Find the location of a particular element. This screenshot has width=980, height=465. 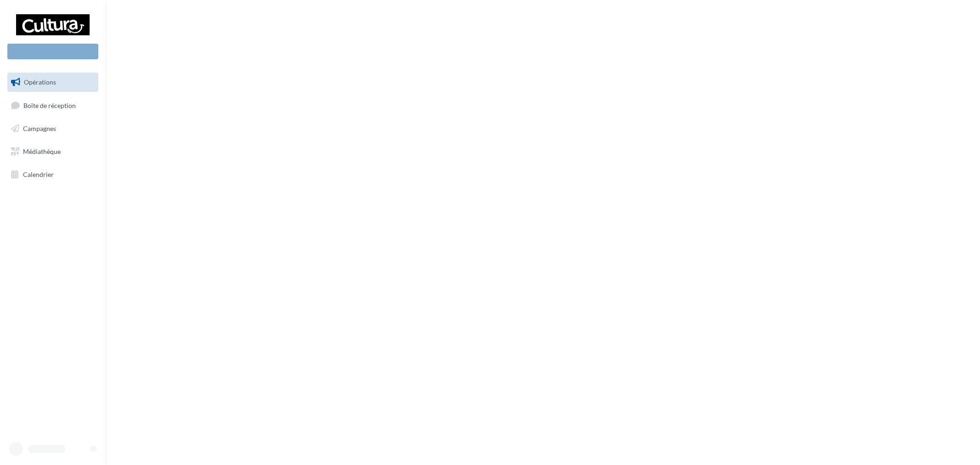

a: Calendrier is located at coordinates (53, 175).